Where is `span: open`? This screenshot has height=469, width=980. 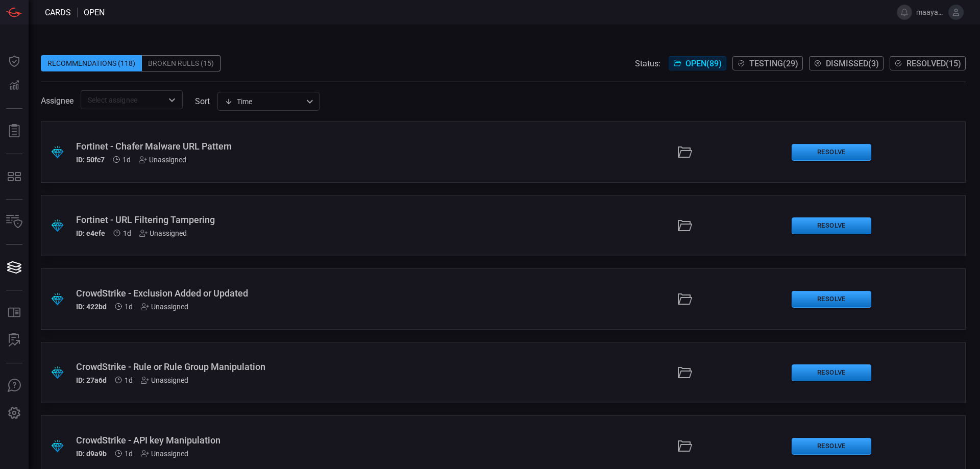
span: open is located at coordinates (94, 12).